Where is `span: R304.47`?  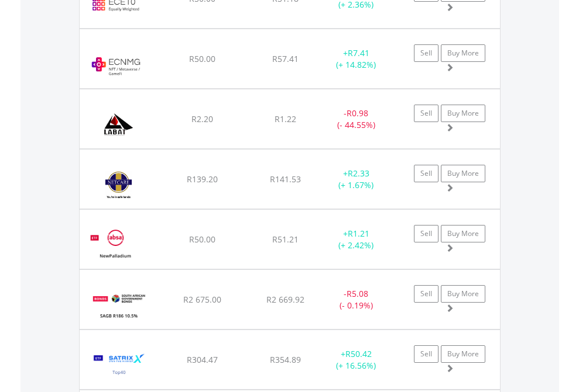
span: R304.47 is located at coordinates (201, 359).